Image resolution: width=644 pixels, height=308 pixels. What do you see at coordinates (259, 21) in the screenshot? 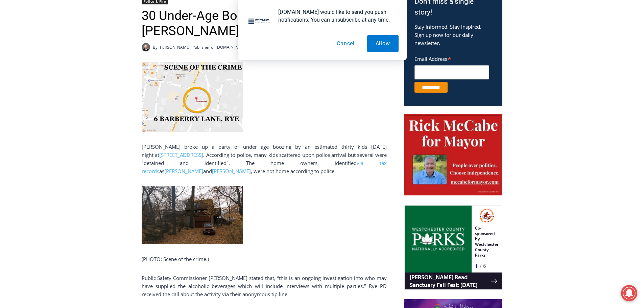
I see `img: notification icon` at bounding box center [259, 21].